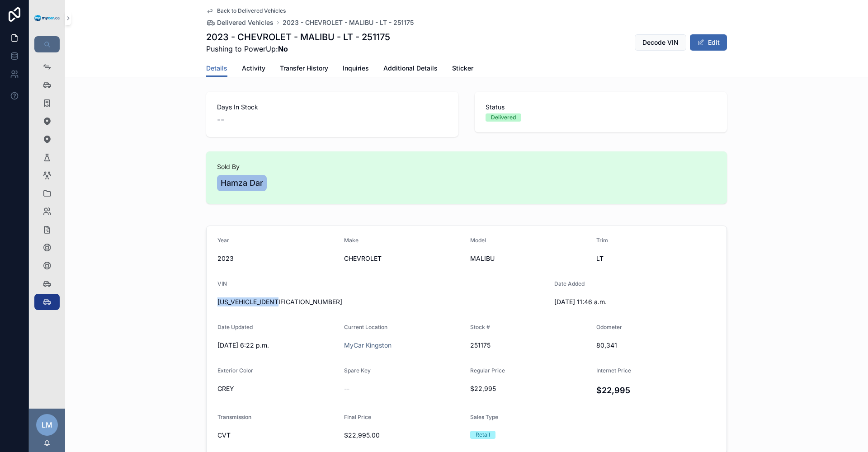 This screenshot has width=868, height=452. What do you see at coordinates (348, 23) in the screenshot?
I see `a: 2023 - CHEVROLET - MALIBU - LT - 251175` at bounding box center [348, 23].